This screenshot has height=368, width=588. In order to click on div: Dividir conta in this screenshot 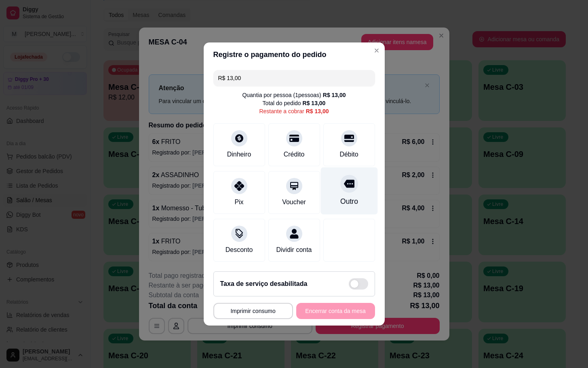, I will do `click(294, 250)`.